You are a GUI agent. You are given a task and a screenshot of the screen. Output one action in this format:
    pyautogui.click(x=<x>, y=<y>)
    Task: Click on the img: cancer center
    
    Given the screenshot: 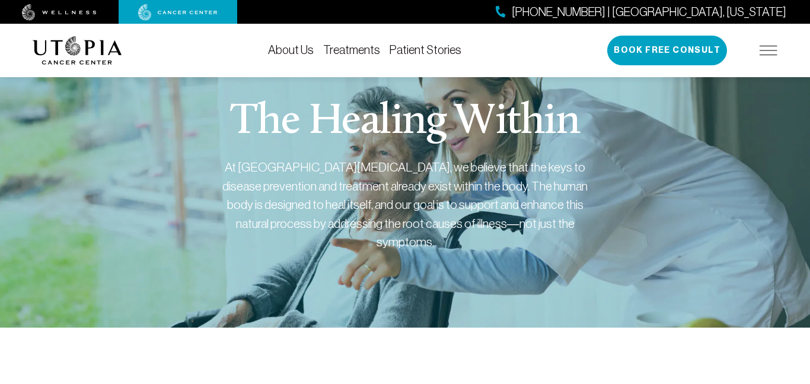 What is the action you would take?
    pyautogui.click(x=178, y=12)
    